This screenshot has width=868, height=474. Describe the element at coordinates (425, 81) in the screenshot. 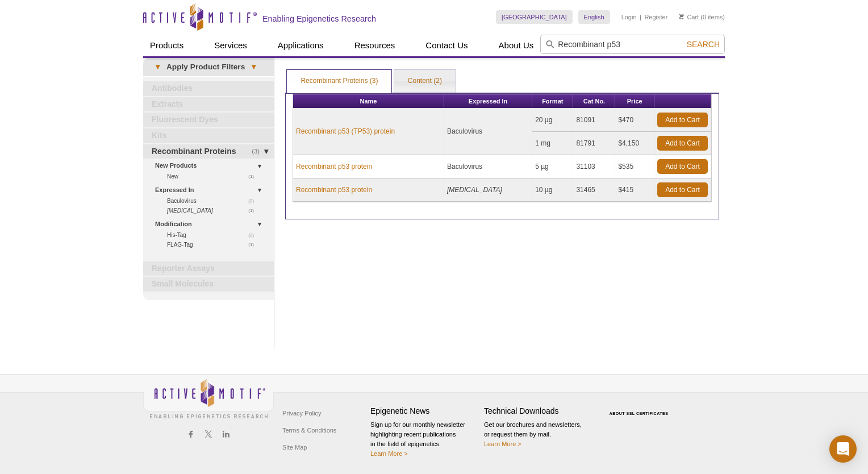

I see `a: Content (2)` at that location.